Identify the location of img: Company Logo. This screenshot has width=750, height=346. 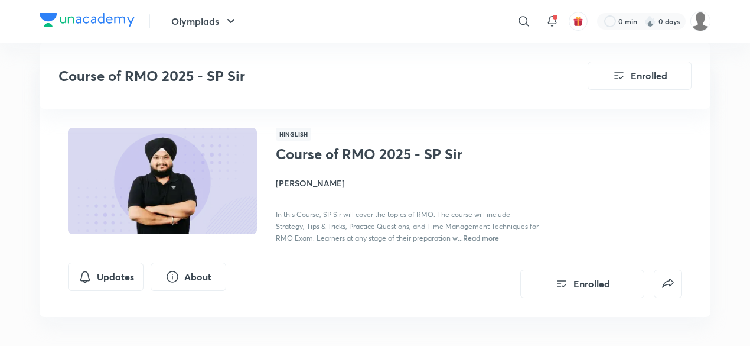
(87, 20).